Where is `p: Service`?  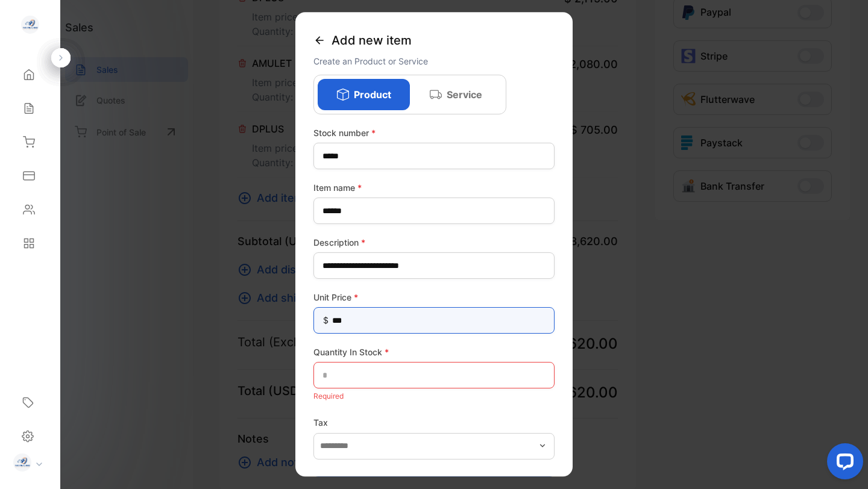
p: Service is located at coordinates (464, 95).